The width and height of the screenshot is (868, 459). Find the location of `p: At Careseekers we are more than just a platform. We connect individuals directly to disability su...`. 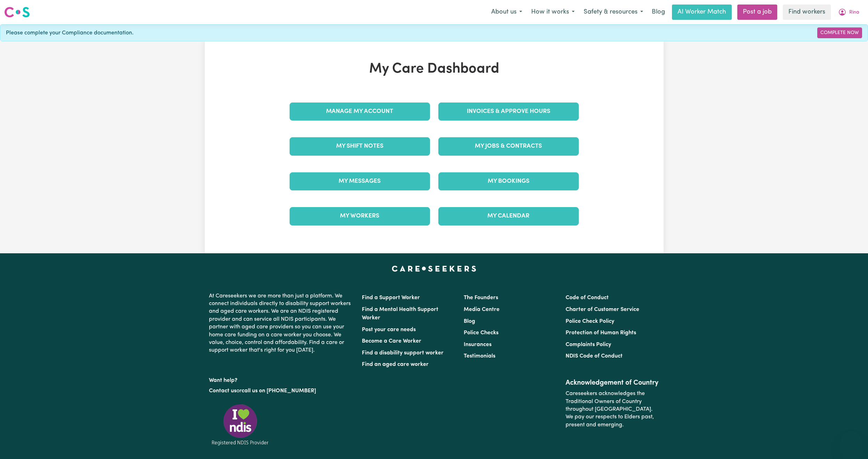

p: At Careseekers we are more than just a platform. We connect individuals directly to disability su... is located at coordinates (281, 323).